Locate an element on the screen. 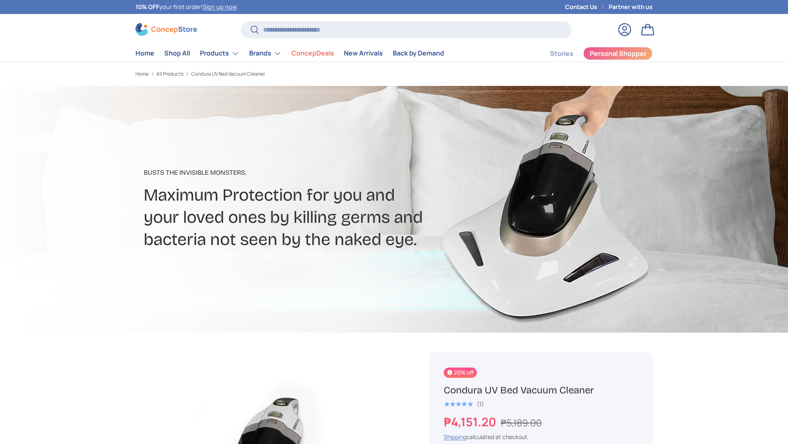  a: New Arrivals is located at coordinates (363, 53).